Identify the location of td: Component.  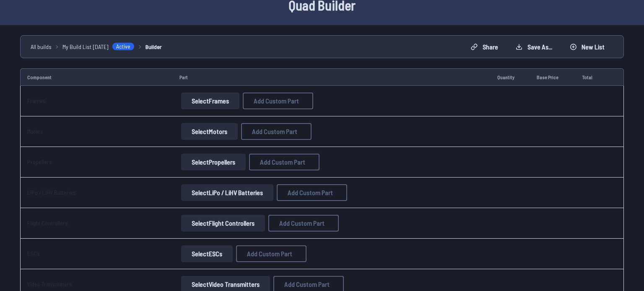
(97, 77).